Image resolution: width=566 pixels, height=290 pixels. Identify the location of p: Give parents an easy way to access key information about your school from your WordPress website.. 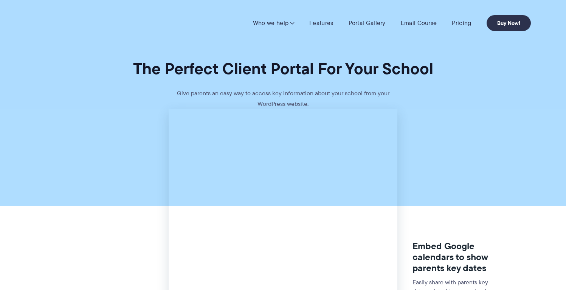
(283, 99).